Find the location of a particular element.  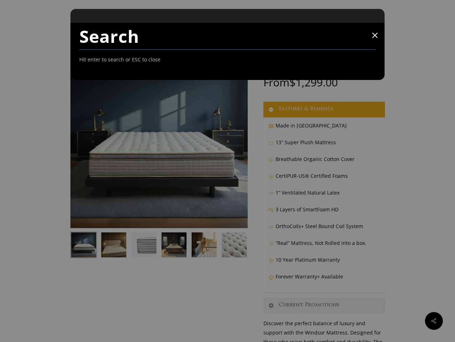

bdi: 1,299.00 is located at coordinates (313, 82).